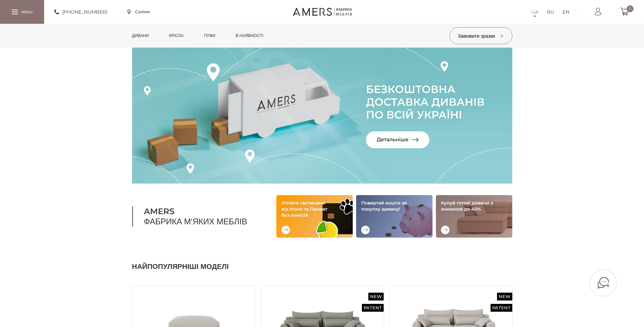 Image resolution: width=644 pixels, height=327 pixels. What do you see at coordinates (394, 216) in the screenshot?
I see `img: Повертай кошти за покупку дивану` at bounding box center [394, 216].